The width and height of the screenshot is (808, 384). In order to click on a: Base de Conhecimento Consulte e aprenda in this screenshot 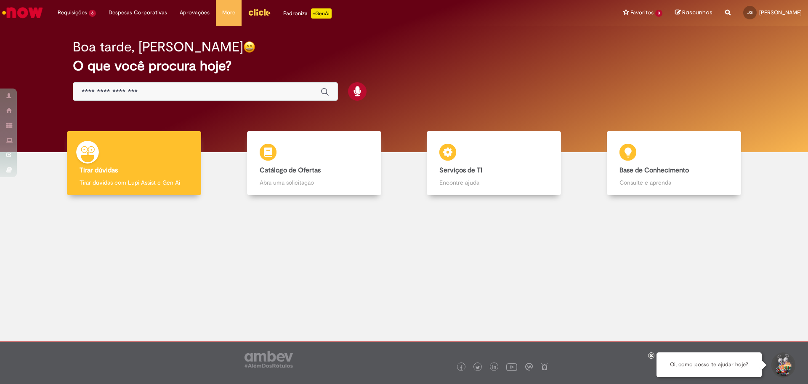, I will do `click(674, 163)`.